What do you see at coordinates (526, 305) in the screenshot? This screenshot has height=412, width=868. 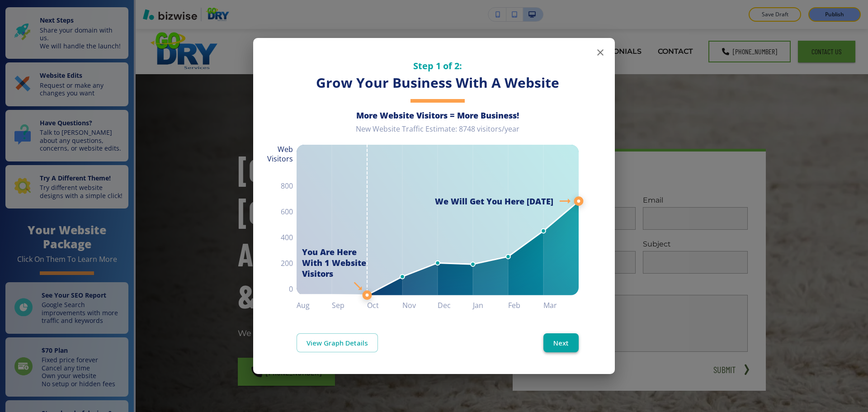 I see `h6: Feb` at bounding box center [526, 305].